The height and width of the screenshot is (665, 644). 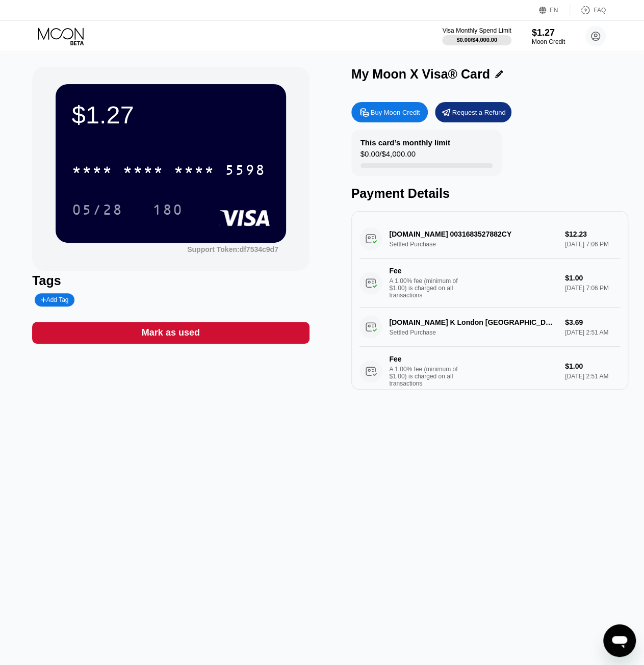 What do you see at coordinates (405, 142) in the screenshot?
I see `div: This card’s monthly limit` at bounding box center [405, 142].